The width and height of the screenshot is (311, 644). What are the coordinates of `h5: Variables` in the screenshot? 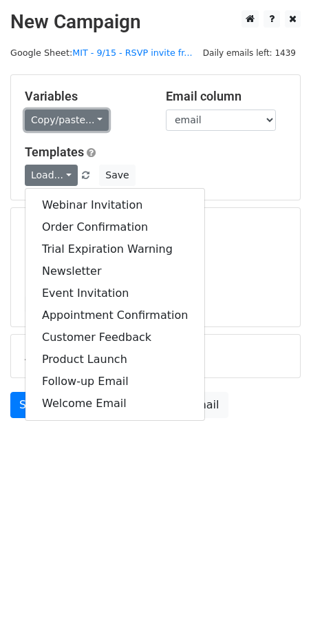 It's located at (84, 97).